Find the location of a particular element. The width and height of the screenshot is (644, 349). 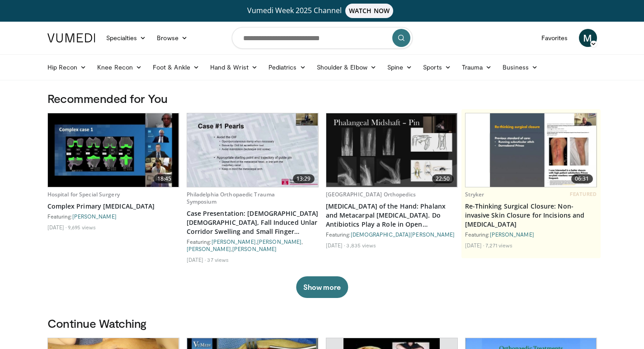

a: Shoulder & Elbow is located at coordinates (347, 67).